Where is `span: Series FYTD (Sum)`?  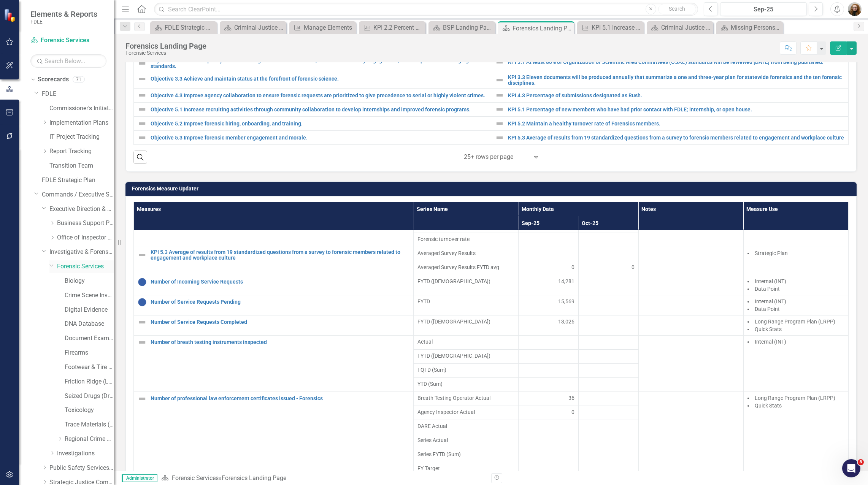
span: Series FYTD (Sum) is located at coordinates (466, 454).